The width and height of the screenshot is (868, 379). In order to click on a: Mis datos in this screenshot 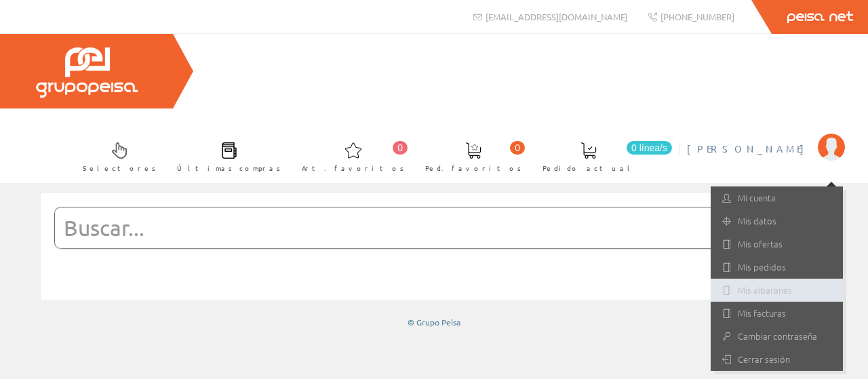, I will do `click(777, 221)`.